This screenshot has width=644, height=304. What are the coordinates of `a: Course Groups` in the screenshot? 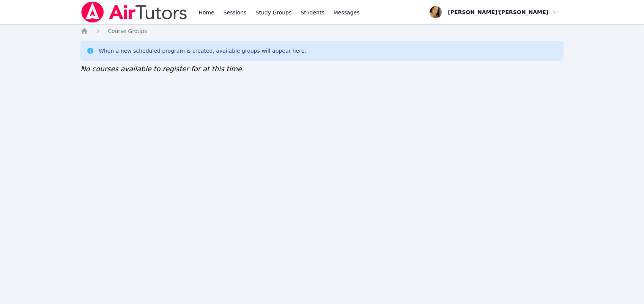 It's located at (127, 31).